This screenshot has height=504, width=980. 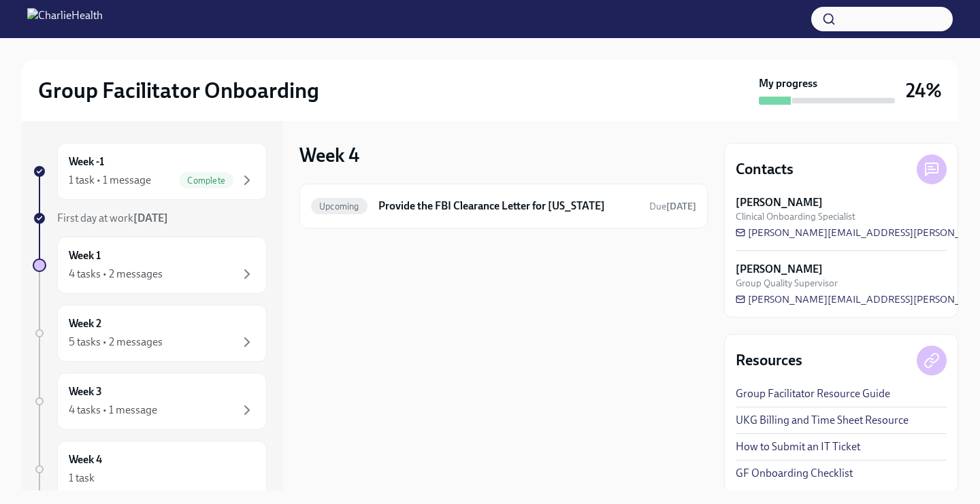 What do you see at coordinates (673, 206) in the screenshot?
I see `span: October 21st, 2025 10:00` at bounding box center [673, 206].